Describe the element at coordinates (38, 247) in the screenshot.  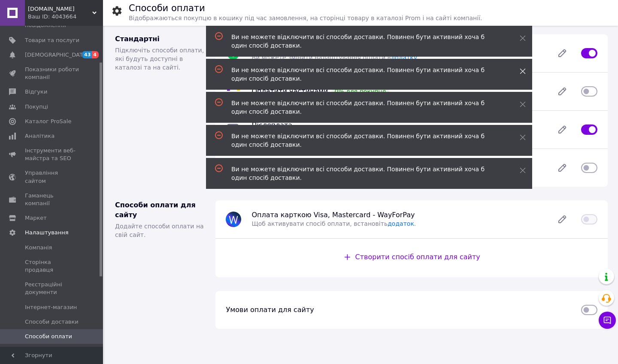
I see `span: Компанія` at that location.